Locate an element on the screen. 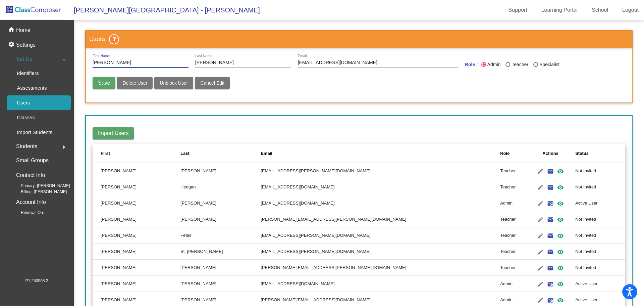  span: Set Up is located at coordinates (24, 59).